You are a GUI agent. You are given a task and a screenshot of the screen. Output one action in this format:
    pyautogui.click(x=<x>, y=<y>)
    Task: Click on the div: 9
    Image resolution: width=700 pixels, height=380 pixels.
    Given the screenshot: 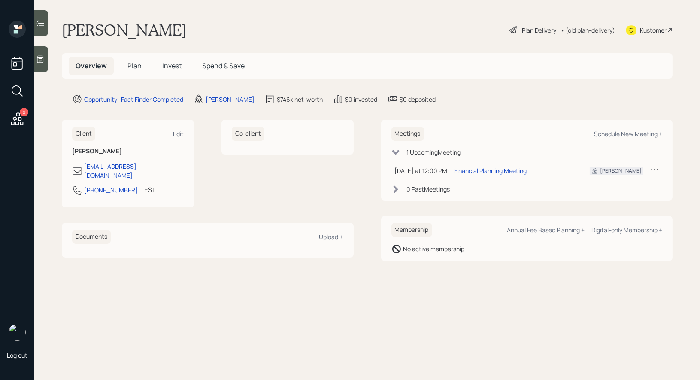 What is the action you would take?
    pyautogui.click(x=24, y=112)
    